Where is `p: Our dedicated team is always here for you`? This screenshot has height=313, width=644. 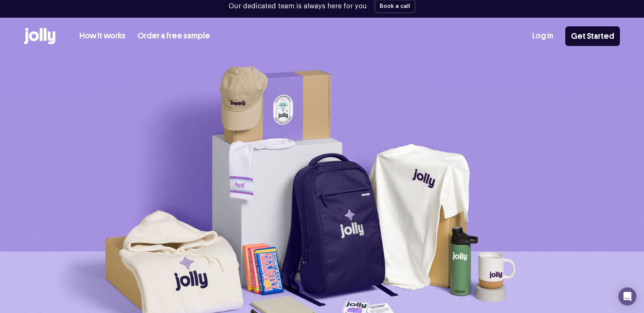 p: Our dedicated team is always here for you is located at coordinates (298, 6).